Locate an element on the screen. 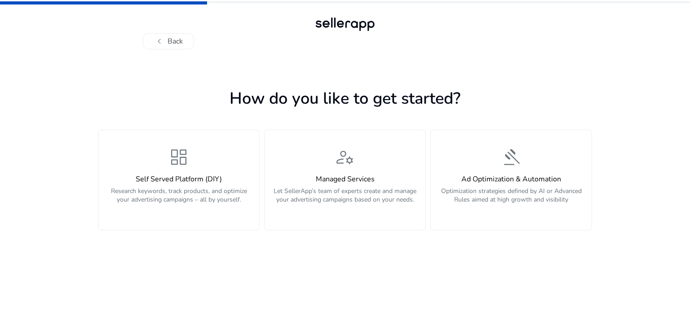 This screenshot has height=312, width=690. h4: Ad Optimization & Automation is located at coordinates (511, 179).